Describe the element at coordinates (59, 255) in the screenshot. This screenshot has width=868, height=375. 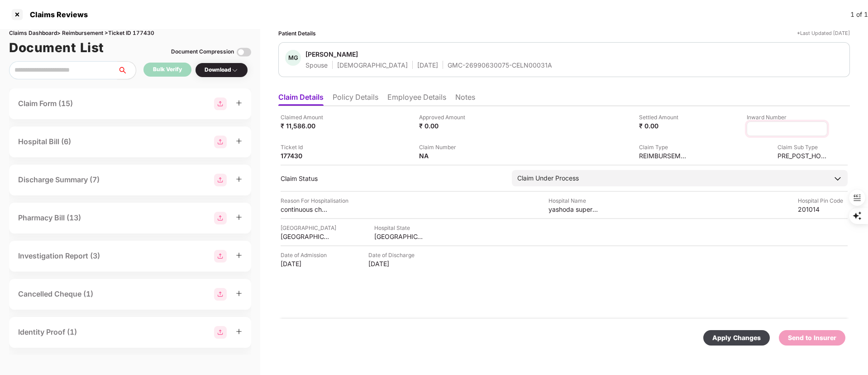
I see `div: Investigation Report (3)` at that location.